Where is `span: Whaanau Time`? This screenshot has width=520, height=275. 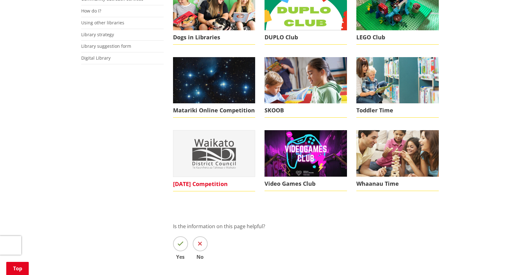
span: Whaanau Time is located at coordinates (397, 184).